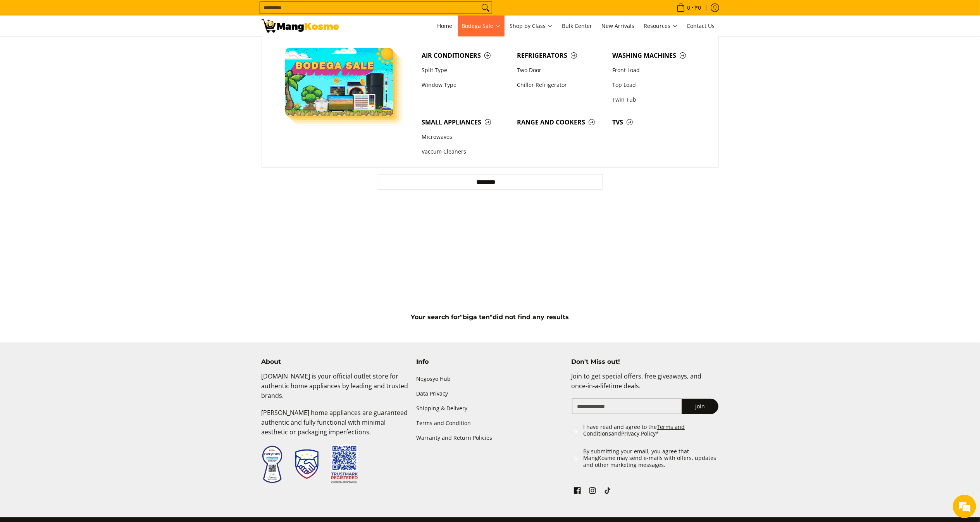 The width and height of the screenshot is (980, 522). What do you see at coordinates (466, 137) in the screenshot?
I see `a: Microwaves` at bounding box center [466, 137].